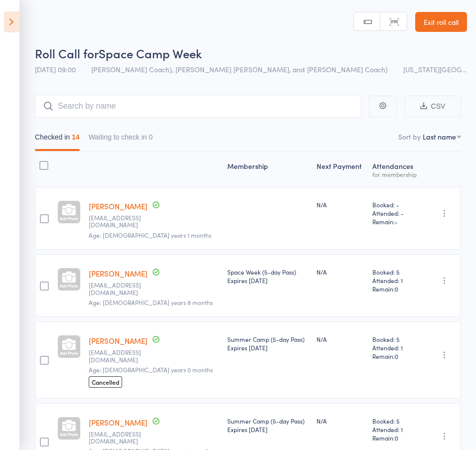 Image resolution: width=476 pixels, height=450 pixels. Describe the element at coordinates (150, 53) in the screenshot. I see `span: Space Camp Week` at that location.